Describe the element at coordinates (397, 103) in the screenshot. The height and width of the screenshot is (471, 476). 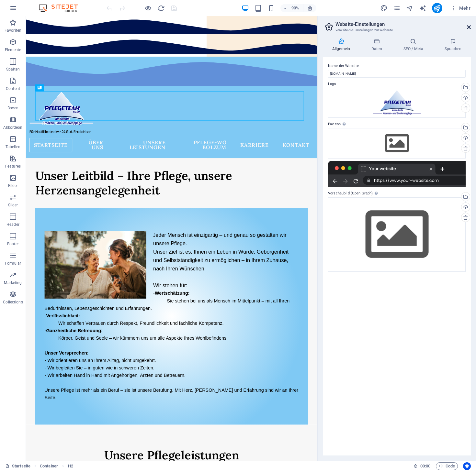
I see `div: Logo2021-mit-Rand-weiss.png` at that location.